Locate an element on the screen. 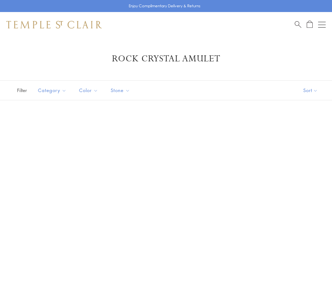  button: Stone is located at coordinates (120, 90).